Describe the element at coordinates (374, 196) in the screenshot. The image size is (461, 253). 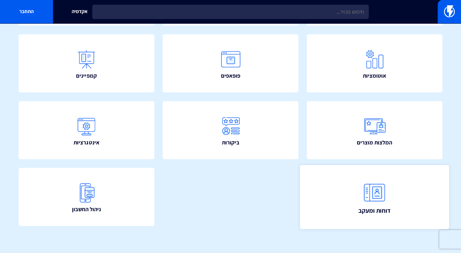
I see `a: דוחות ומעקב` at that location.